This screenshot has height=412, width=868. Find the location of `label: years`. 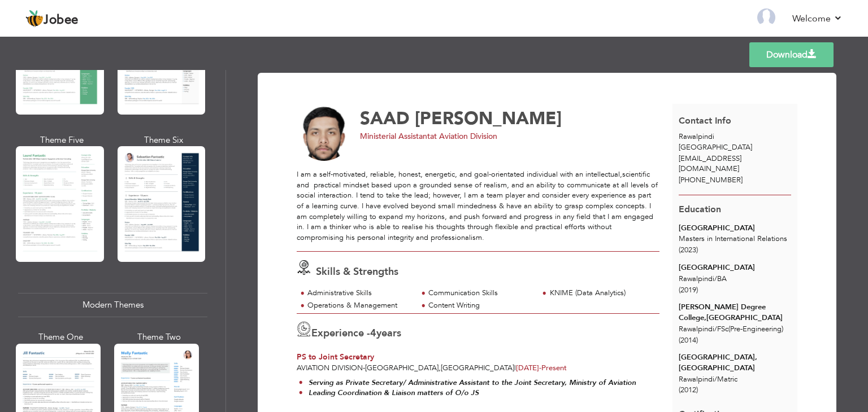

label: years is located at coordinates (385, 334).